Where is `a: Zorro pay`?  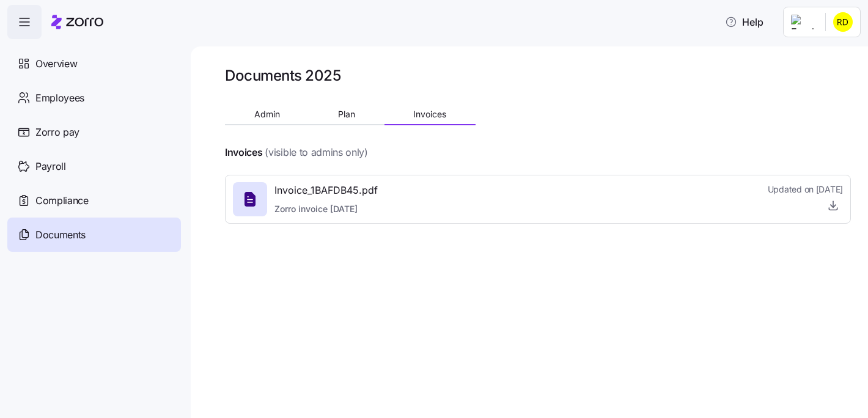
a: Zorro pay is located at coordinates (94, 132).